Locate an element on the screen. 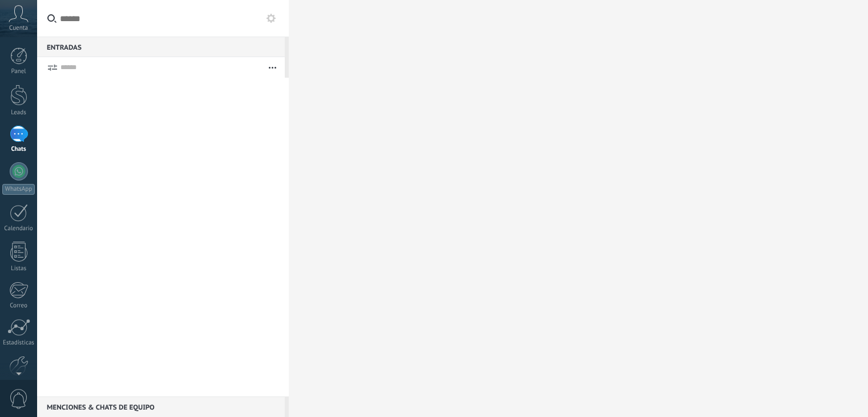  div: Estadísticas is located at coordinates (19, 342).